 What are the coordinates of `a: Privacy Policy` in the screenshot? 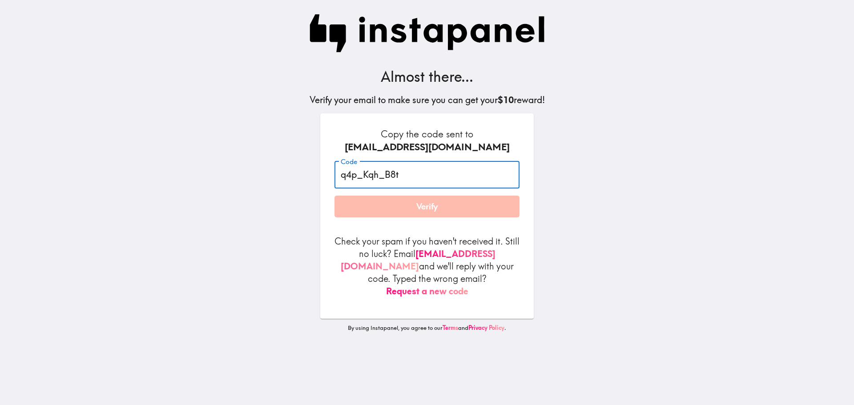 It's located at (486, 328).